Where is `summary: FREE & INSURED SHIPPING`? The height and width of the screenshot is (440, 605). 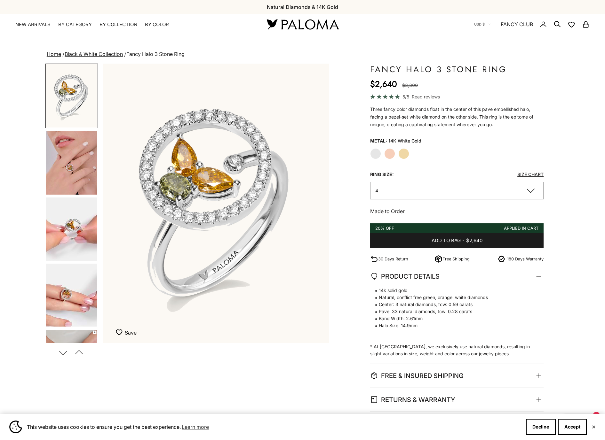
summary: FREE & INSURED SHIPPING is located at coordinates (457, 376).